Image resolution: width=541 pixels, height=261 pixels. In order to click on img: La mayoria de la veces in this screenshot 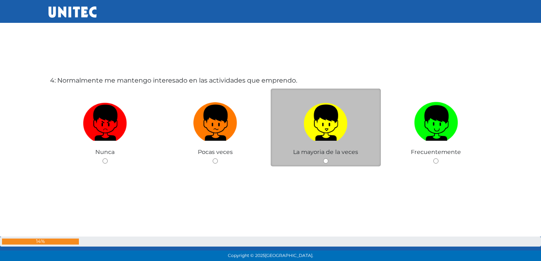, I will do `click(326, 120)`.